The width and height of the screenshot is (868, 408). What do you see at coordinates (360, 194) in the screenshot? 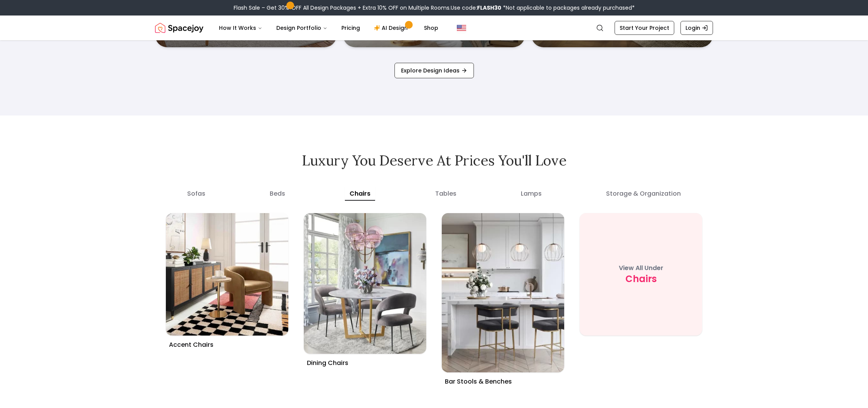
I see `button: chairs` at bounding box center [360, 194].